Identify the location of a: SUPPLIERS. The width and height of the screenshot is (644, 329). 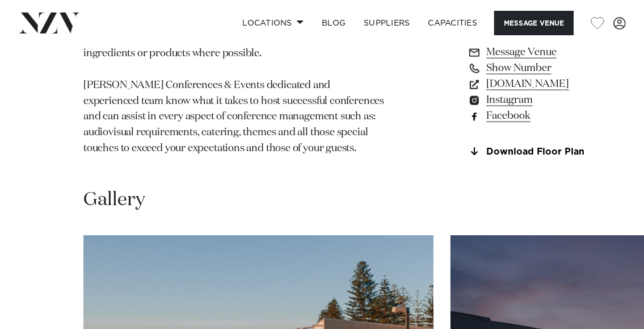
(386, 23).